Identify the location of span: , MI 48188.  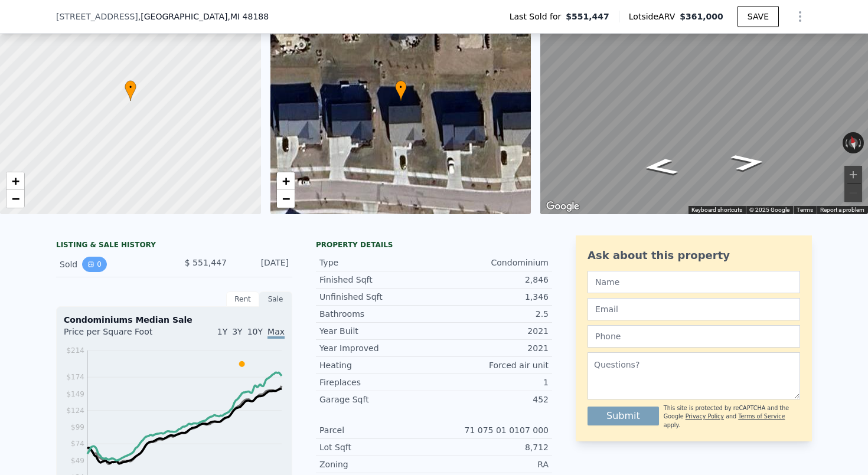
(248, 16).